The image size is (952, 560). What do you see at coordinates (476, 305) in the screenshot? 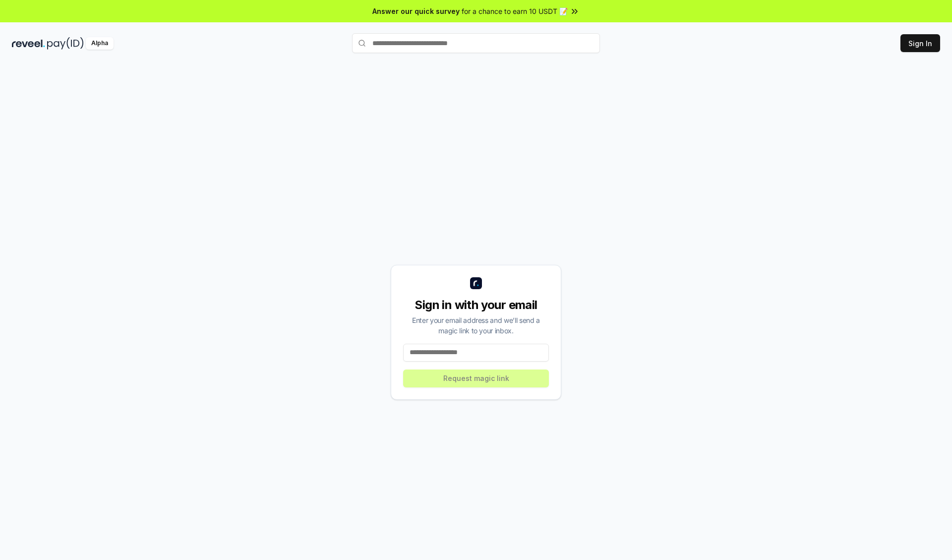
I see `div: Sign in with your email` at bounding box center [476, 305].